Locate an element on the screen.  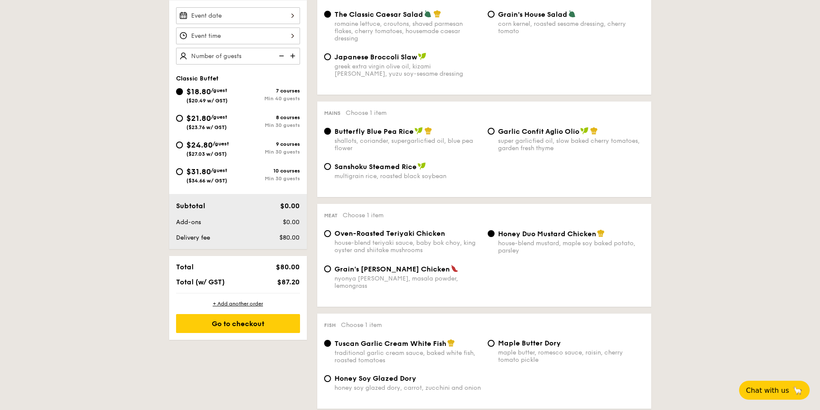
input: Honey Soy Glazed Doryhoney soy glazed dory, carrot, zucchini and onion is located at coordinates (328, 379).